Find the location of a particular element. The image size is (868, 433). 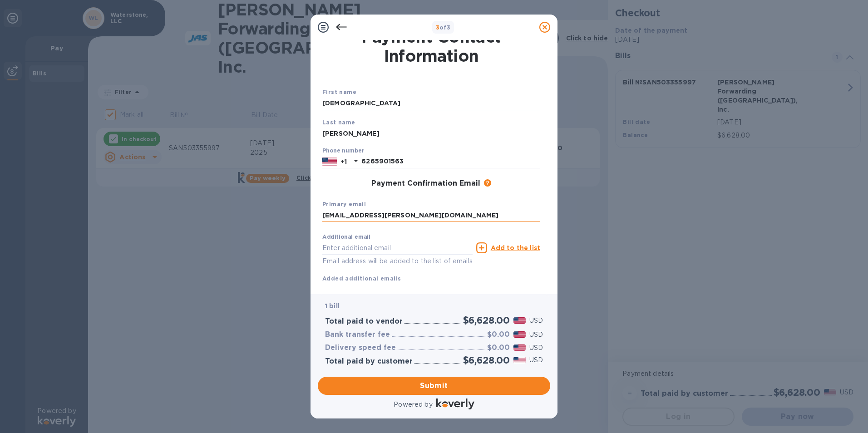

h3: Total paid to vendor is located at coordinates (364, 321).